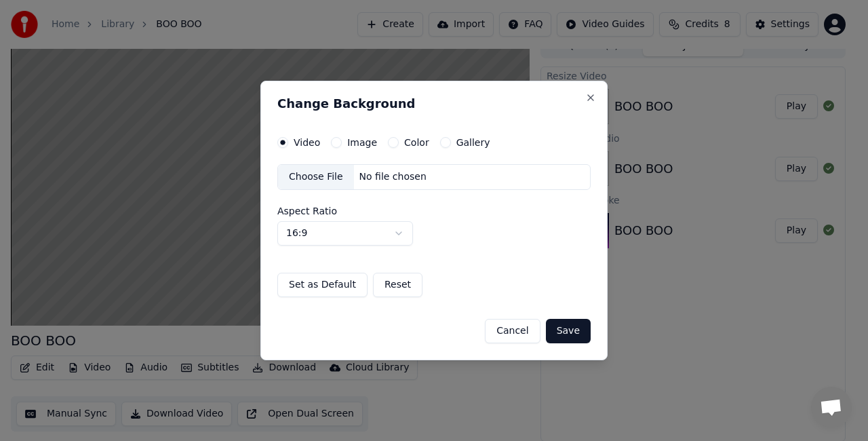 This screenshot has width=868, height=441. What do you see at coordinates (434, 104) in the screenshot?
I see `h2: Change Background` at bounding box center [434, 104].